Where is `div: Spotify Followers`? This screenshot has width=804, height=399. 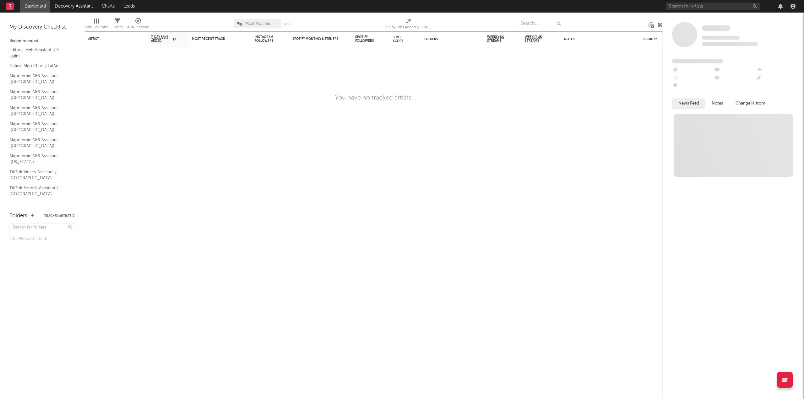 div: Spotify Followers is located at coordinates (366, 39).